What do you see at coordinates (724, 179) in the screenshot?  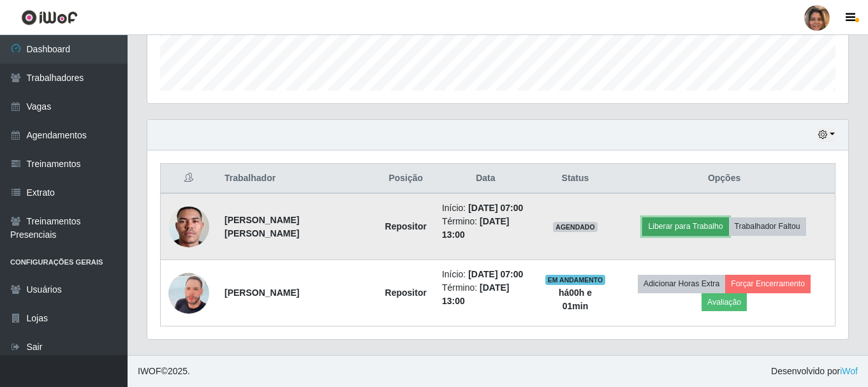 I see `th: Opções` at bounding box center [724, 179].